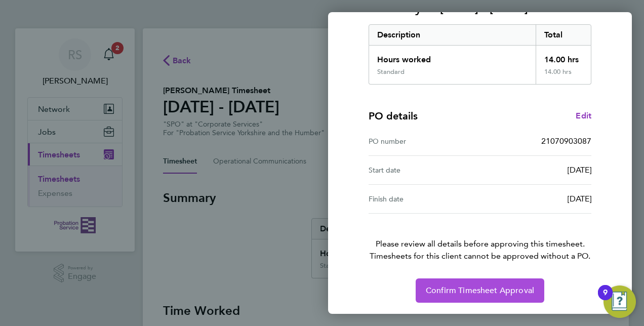 Image resolution: width=644 pixels, height=326 pixels. Describe the element at coordinates (480, 291) in the screenshot. I see `span: Confirm Timesheet Approval` at that location.